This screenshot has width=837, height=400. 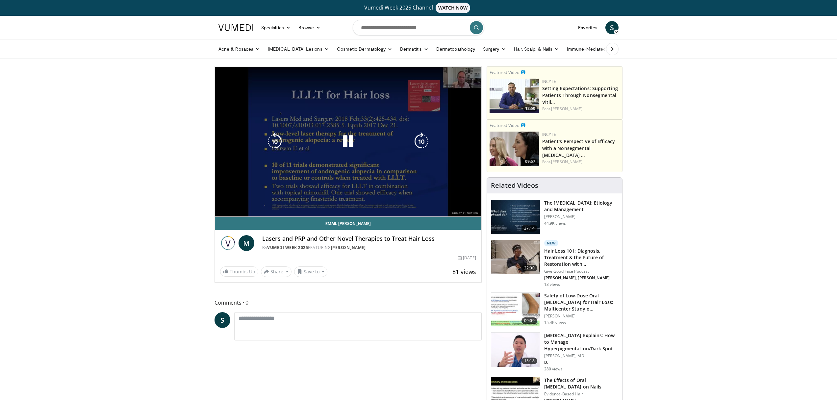 I want to click on a: Browse, so click(x=309, y=28).